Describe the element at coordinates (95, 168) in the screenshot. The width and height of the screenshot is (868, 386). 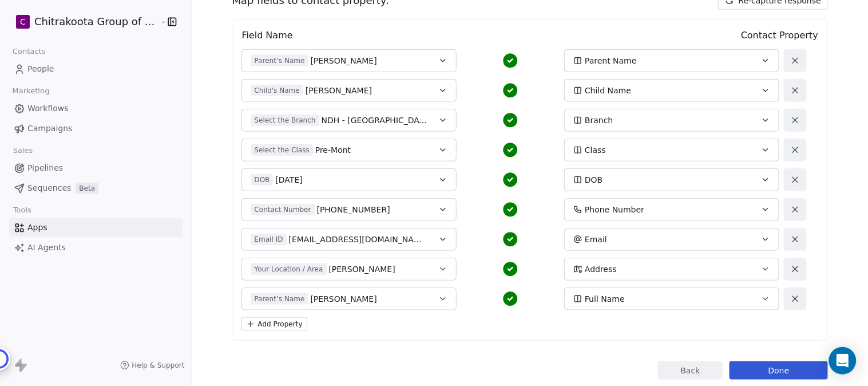
I see `a: Pipelines` at that location.